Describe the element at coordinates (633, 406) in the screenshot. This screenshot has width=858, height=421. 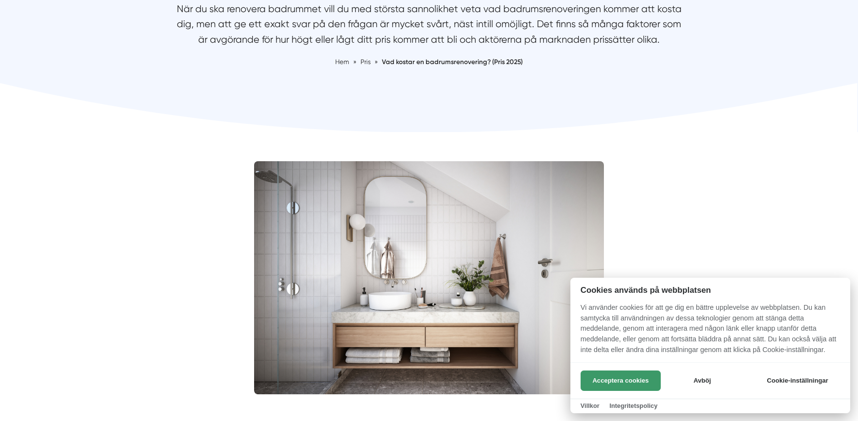
I see `a: Integritetspolicy` at that location.